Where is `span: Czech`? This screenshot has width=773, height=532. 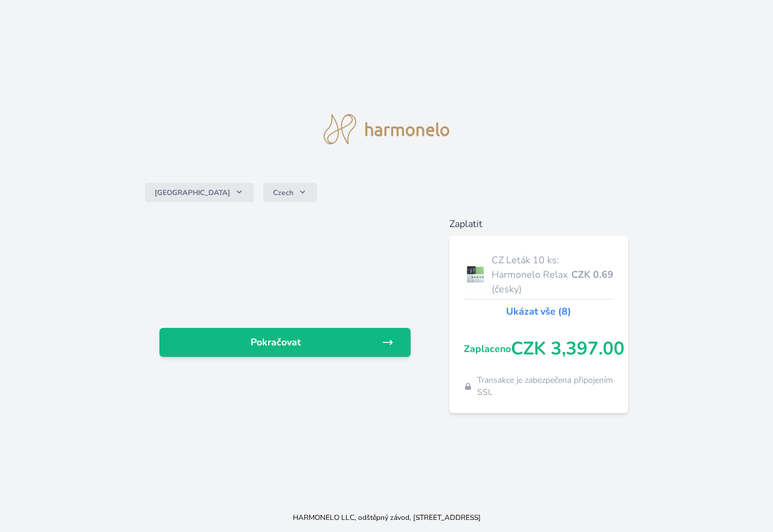 span: Czech is located at coordinates (284, 193).